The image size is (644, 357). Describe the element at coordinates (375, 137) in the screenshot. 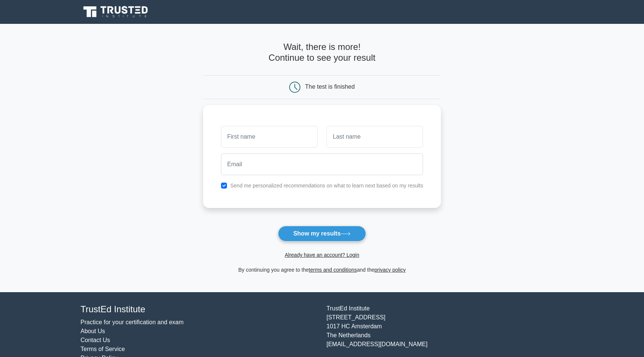

I see `input: Last name` at that location.